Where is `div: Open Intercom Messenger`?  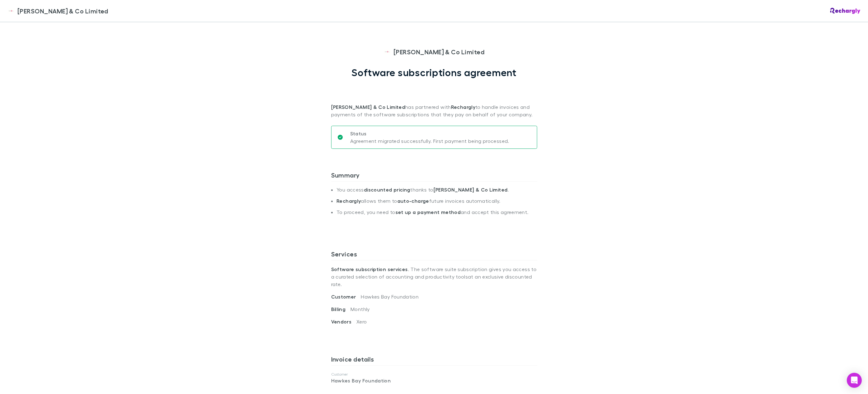
div: Open Intercom Messenger is located at coordinates (854, 380).